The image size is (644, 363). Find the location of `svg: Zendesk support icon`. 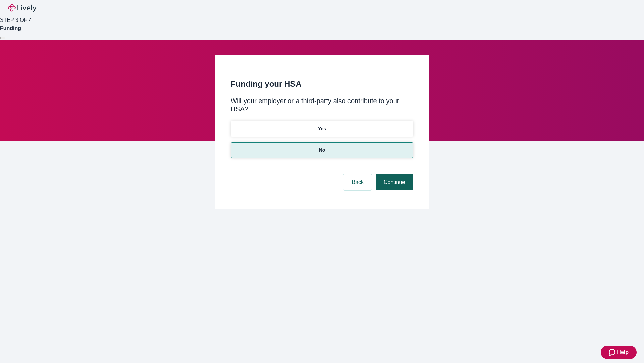

svg: Zendesk support icon is located at coordinates (613, 353).